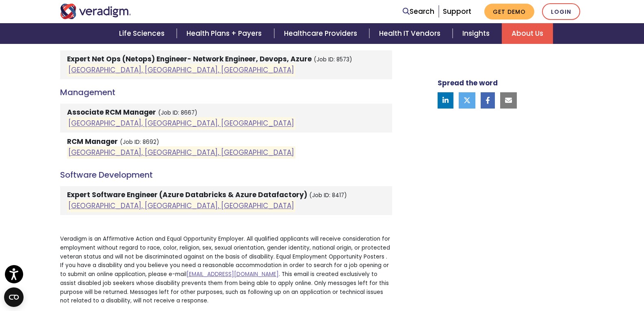 The width and height of the screenshot is (644, 311). I want to click on p: Veradigm is an Affirmative Action and Equal Opportunity Employer. All qualified applicants will r..., so click(226, 270).